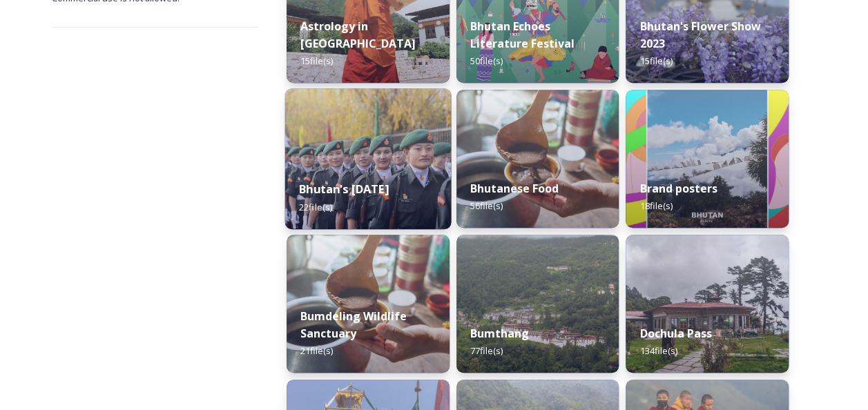 The height and width of the screenshot is (410, 868). What do you see at coordinates (515, 189) in the screenshot?
I see `strong: Bhutanese Food` at bounding box center [515, 189].